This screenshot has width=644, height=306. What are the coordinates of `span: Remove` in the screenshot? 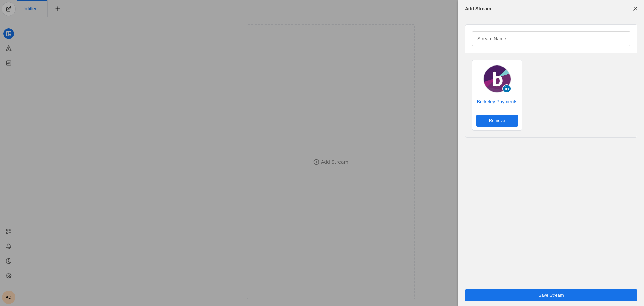 It's located at (497, 120).